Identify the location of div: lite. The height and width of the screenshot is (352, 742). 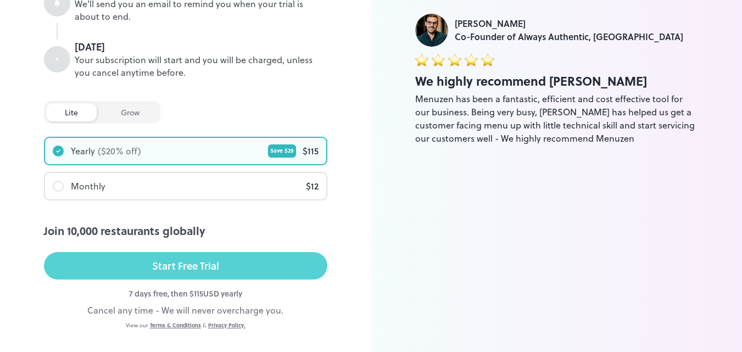
(71, 112).